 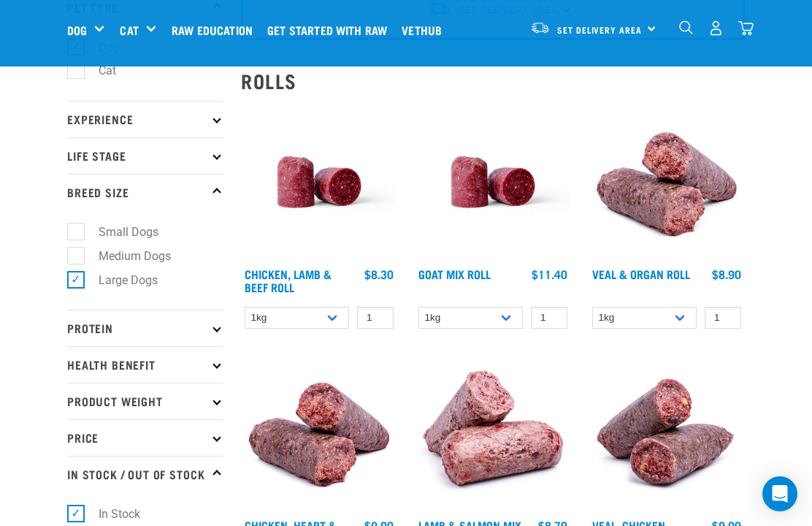 What do you see at coordinates (493, 434) in the screenshot?
I see `img: 1261 Lamb Salmon Roll 01` at bounding box center [493, 434].